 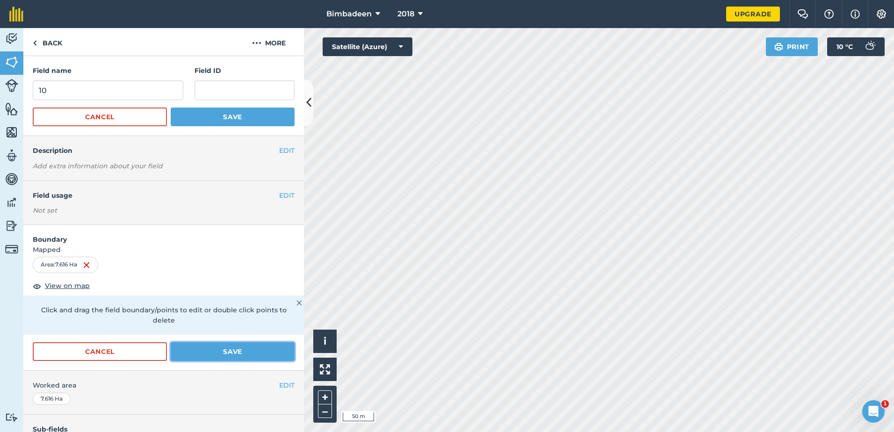 What do you see at coordinates (368, 47) in the screenshot?
I see `button: Satellite (Azure)` at bounding box center [368, 47].